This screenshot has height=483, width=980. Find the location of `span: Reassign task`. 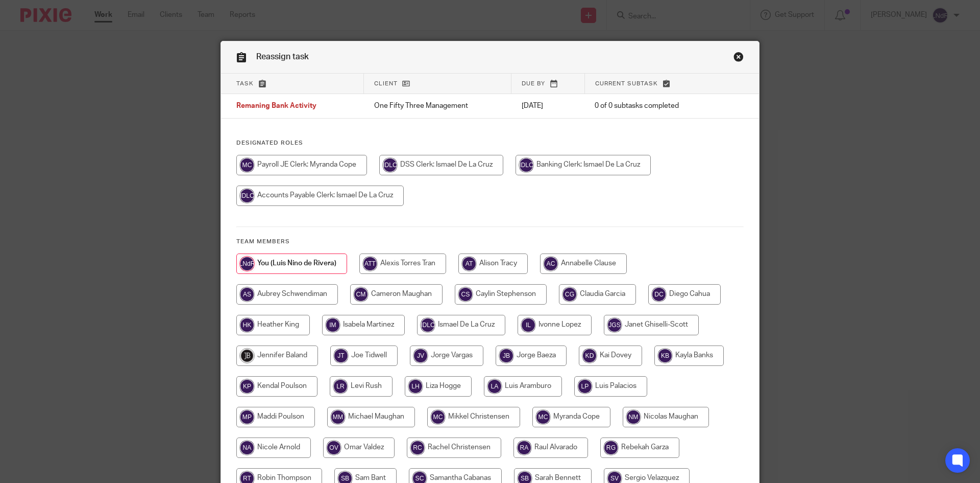

span: Reassign task is located at coordinates (282, 57).